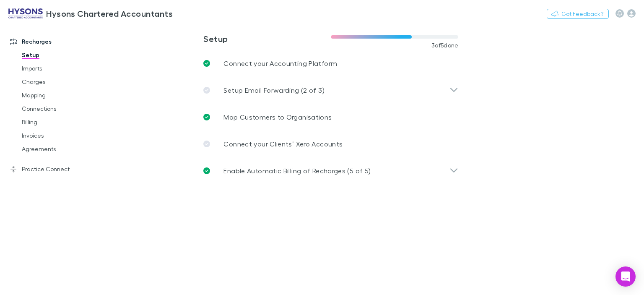  Describe the element at coordinates (62, 68) in the screenshot. I see `a: Imports` at that location.